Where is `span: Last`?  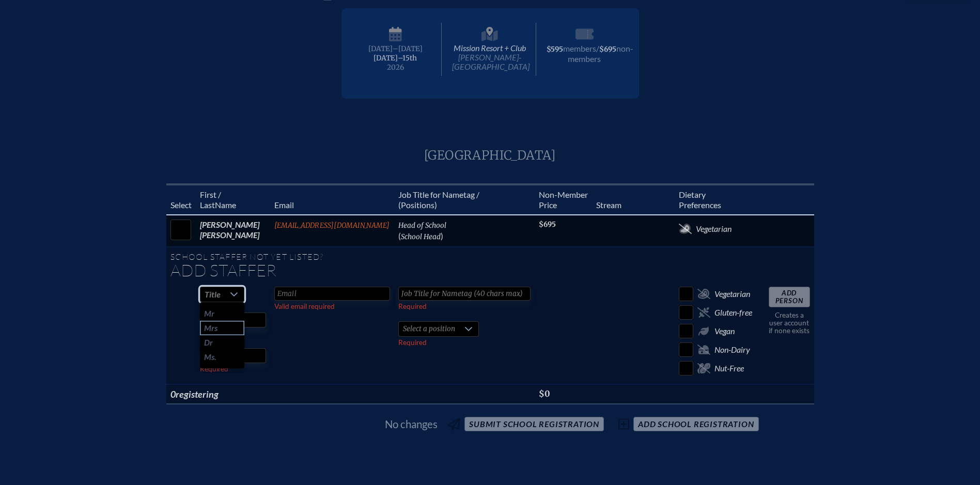 span: Last is located at coordinates (207, 205).